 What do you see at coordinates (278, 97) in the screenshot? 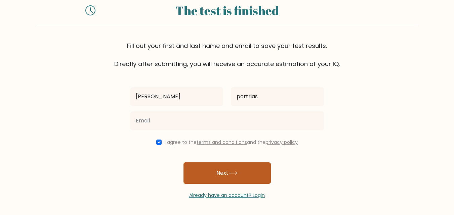
I see `input: Last name` at bounding box center [278, 97].